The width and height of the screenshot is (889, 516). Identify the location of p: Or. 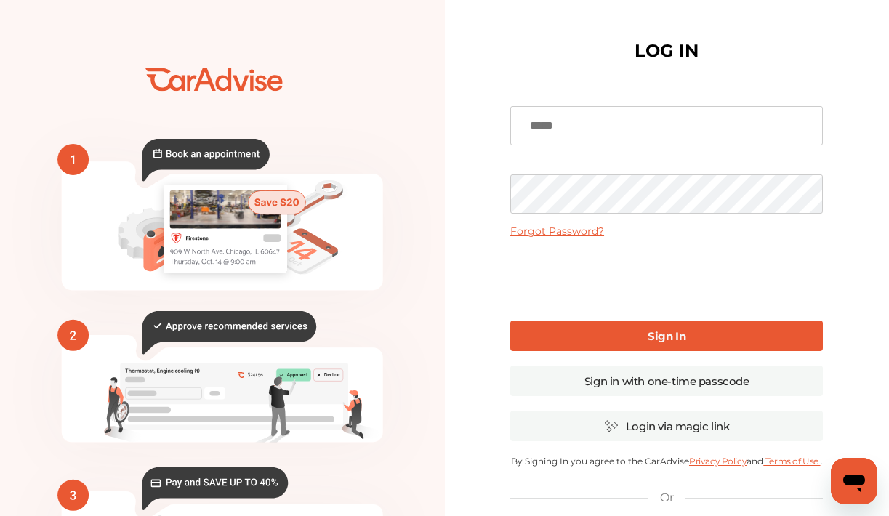
(667, 498).